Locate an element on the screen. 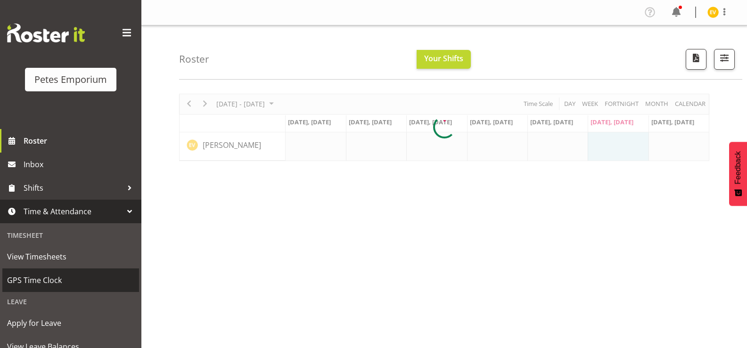 Image resolution: width=747 pixels, height=348 pixels. img: Rosterit website logo is located at coordinates (46, 33).